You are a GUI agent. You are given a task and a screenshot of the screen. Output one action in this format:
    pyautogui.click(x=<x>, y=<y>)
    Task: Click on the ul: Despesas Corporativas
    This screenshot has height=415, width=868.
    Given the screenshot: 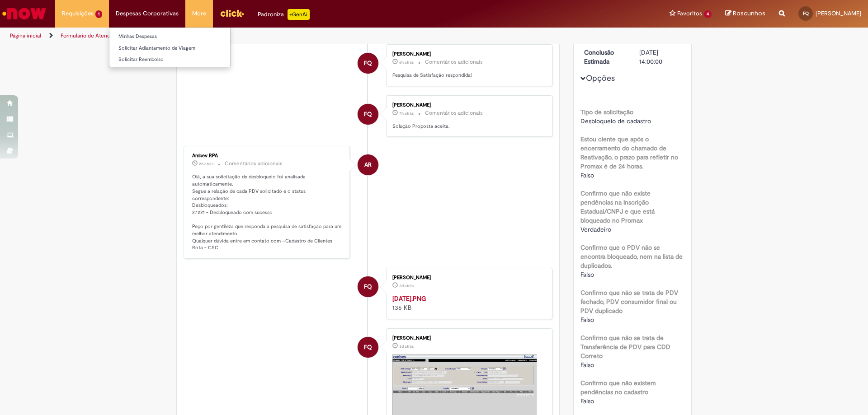 What is the action you would take?
    pyautogui.click(x=169, y=47)
    